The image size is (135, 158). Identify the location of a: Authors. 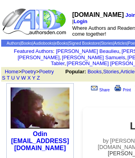
(13, 43).